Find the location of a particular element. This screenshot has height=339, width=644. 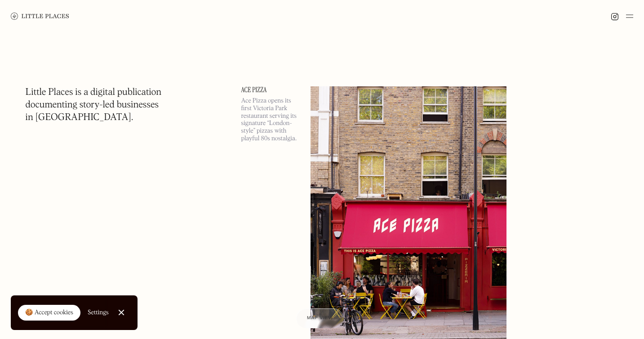

a: Close Cookie Popup is located at coordinates (122, 312).